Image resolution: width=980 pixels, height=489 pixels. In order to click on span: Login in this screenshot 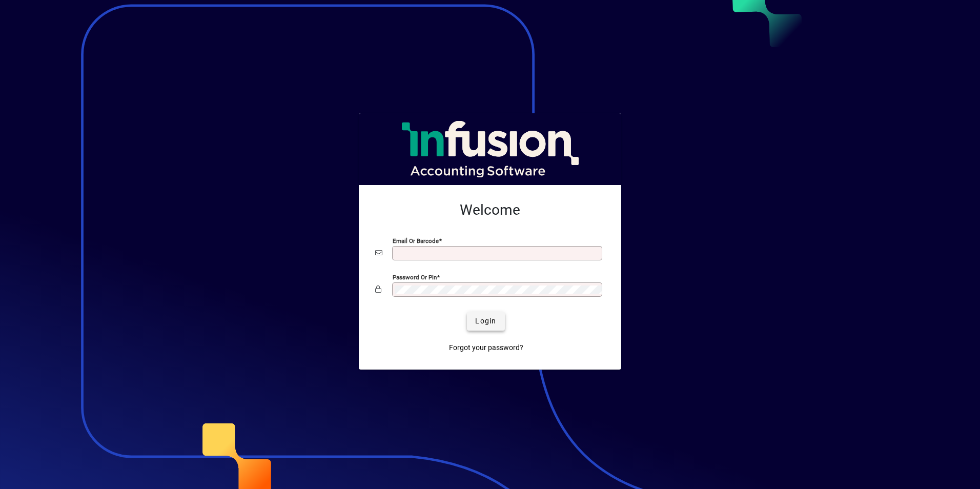, I will do `click(485, 320)`.